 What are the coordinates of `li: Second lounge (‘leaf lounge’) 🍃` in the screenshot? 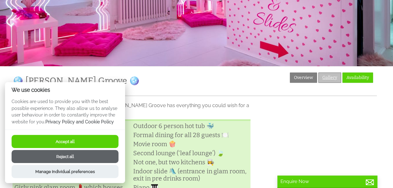 It's located at (191, 153).